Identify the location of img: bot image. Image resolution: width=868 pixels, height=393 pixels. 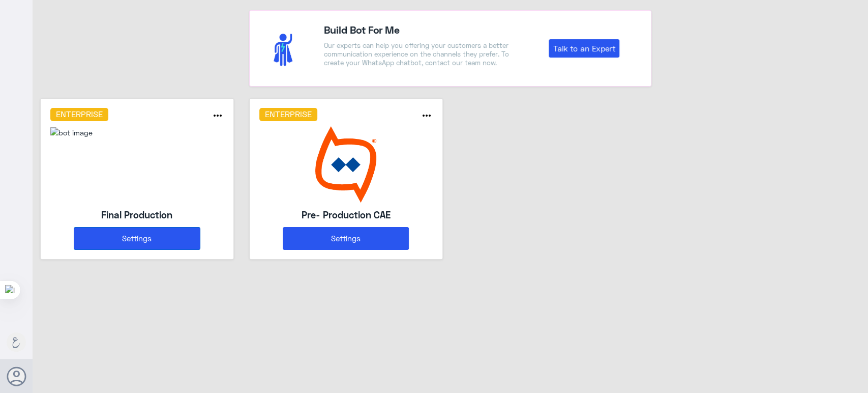
(346, 165).